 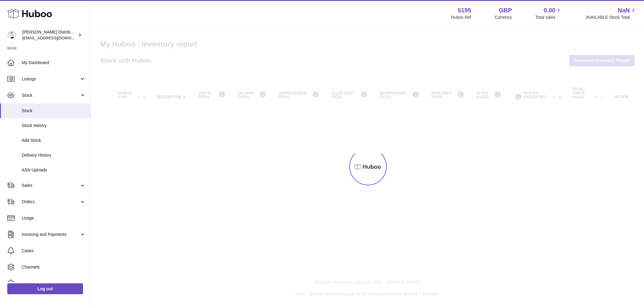 I want to click on img: mccormackdistr@gmail.com, so click(x=12, y=35).